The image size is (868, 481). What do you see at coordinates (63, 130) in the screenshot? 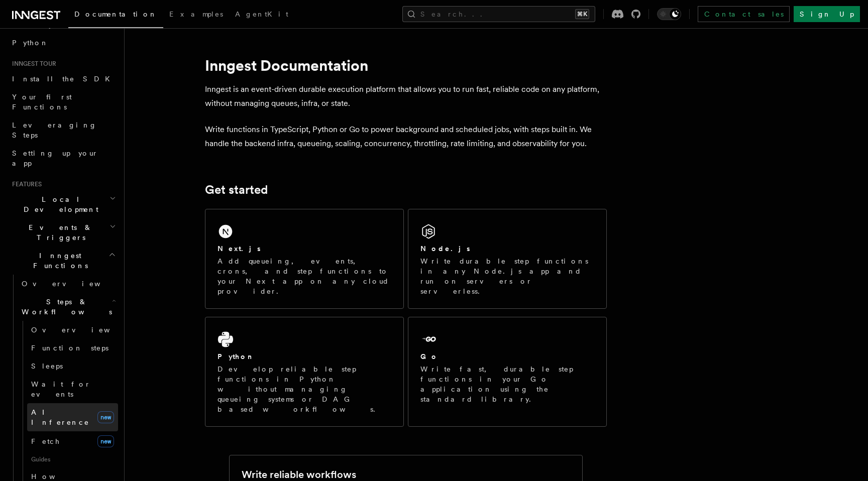
I see `a: Leveraging Steps` at bounding box center [63, 130].